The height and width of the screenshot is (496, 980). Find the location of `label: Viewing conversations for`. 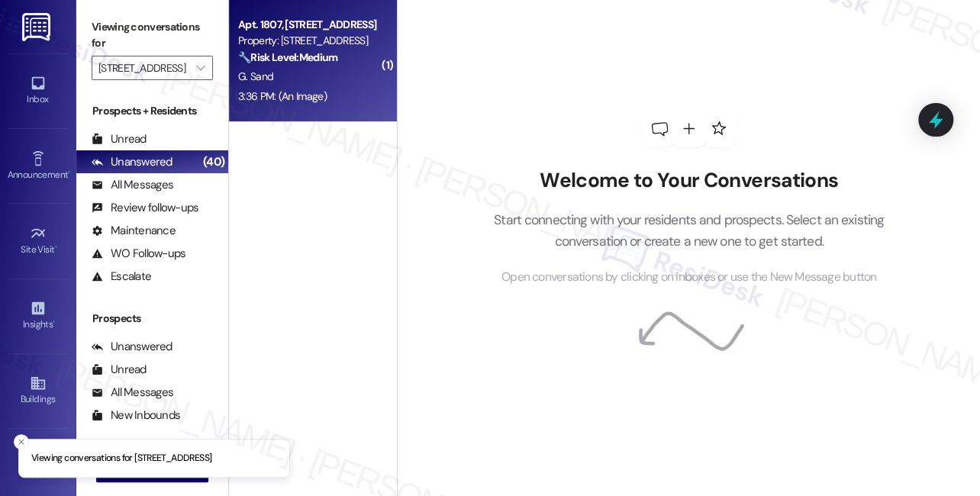

label: Viewing conversations for is located at coordinates (152, 35).